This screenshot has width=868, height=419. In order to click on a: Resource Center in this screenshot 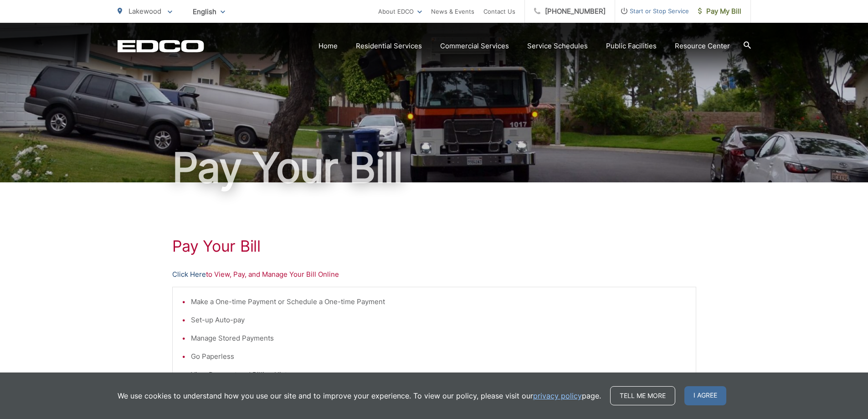, I will do `click(702, 46)`.